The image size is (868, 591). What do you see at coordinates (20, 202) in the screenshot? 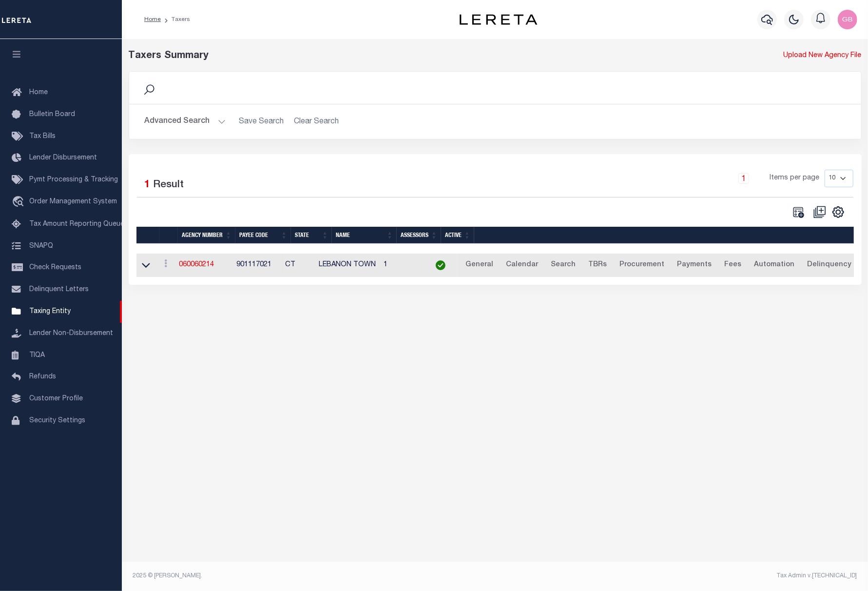
I see `i: travel_explore` at bounding box center [20, 202].